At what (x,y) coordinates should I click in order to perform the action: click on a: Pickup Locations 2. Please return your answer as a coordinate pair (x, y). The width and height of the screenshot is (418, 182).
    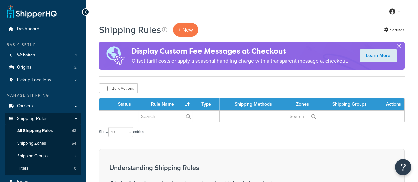
    Looking at the image, I should click on (43, 80).